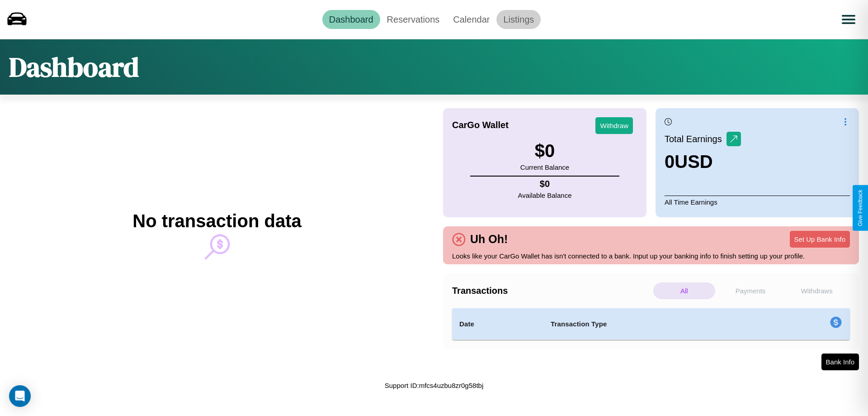 This screenshot has height=416, width=868. Describe the element at coordinates (651, 324) in the screenshot. I see `table: simple table` at that location.